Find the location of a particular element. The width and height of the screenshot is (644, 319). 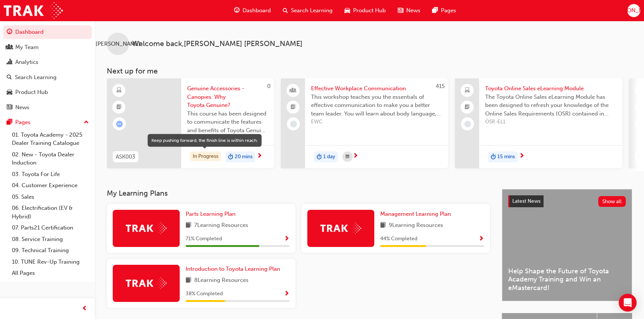

span: Help Shape the Future of Toyota Academy Training and Win an eMastercard! is located at coordinates (567, 280).